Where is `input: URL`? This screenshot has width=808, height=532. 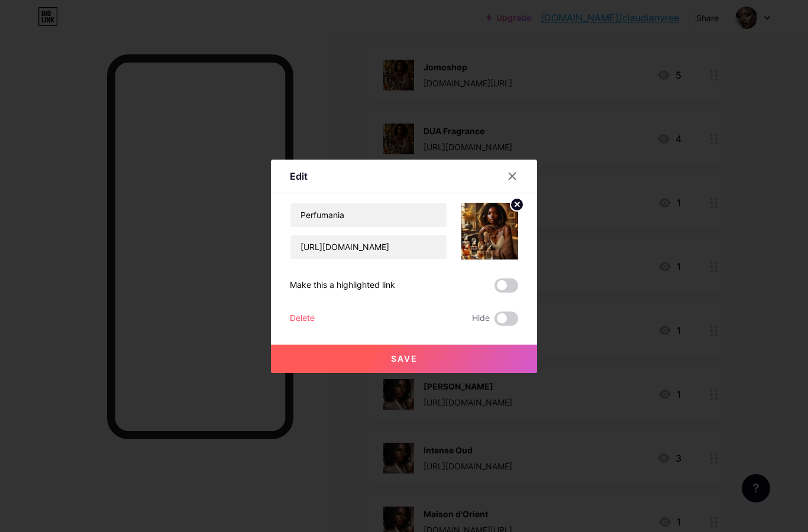
input: URL is located at coordinates (369, 247).